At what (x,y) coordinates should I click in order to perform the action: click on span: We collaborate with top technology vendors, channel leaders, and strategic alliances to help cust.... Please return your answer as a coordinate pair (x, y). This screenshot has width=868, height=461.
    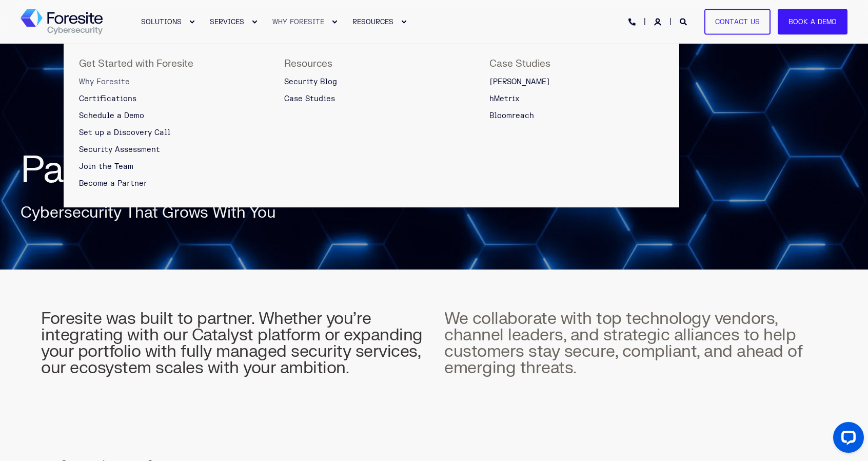
    Looking at the image, I should click on (624, 343).